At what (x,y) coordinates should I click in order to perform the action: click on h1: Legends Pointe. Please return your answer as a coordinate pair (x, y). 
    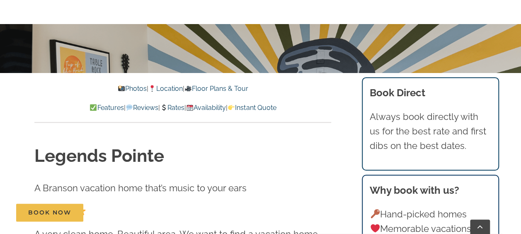
    Looking at the image, I should click on (183, 156).